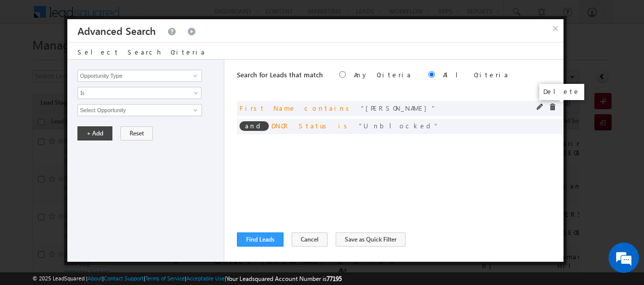 This screenshot has width=644, height=285. What do you see at coordinates (178, 17) in the screenshot?
I see `div: Minimize live chat window` at bounding box center [178, 17].